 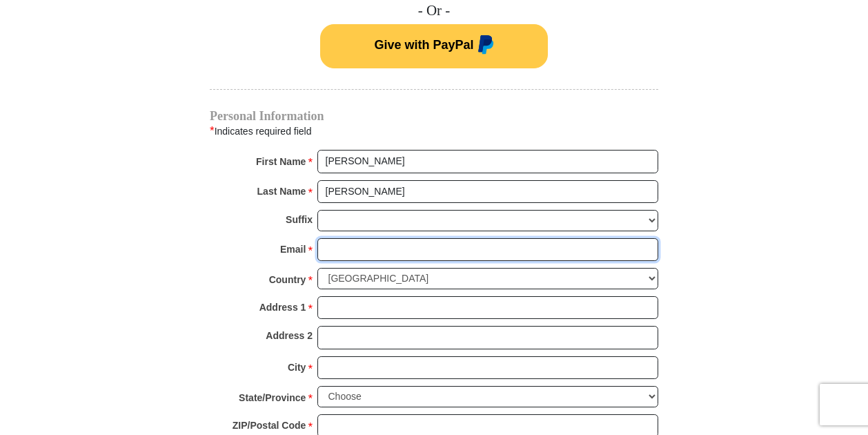 What do you see at coordinates (269, 426) in the screenshot?
I see `strong: ZIP/Postal Code` at bounding box center [269, 426].